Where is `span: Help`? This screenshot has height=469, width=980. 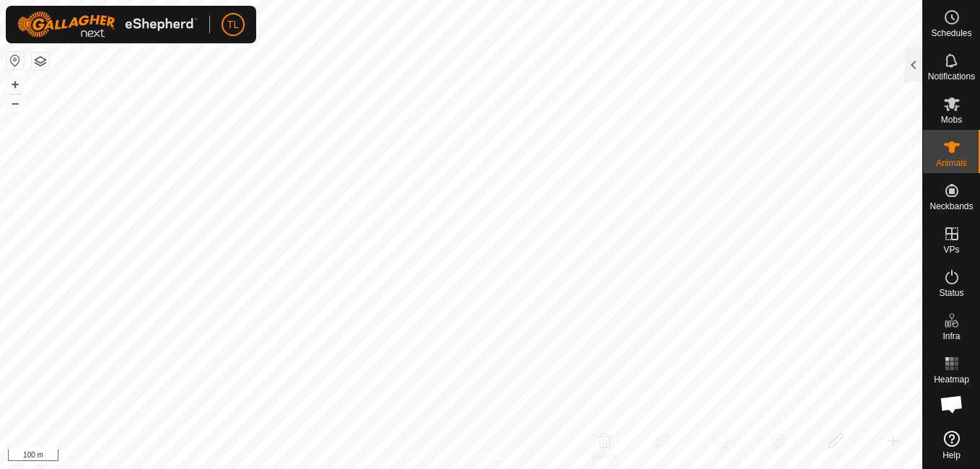 span: Help is located at coordinates (951, 456).